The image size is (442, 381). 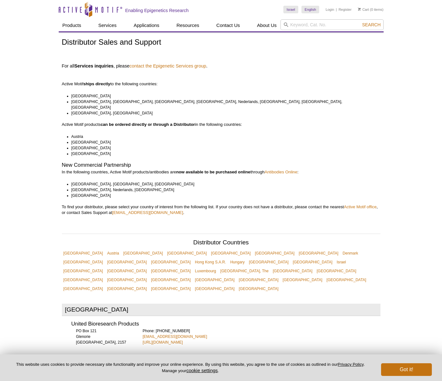 I want to click on h1: Distributor Sales and Support, so click(x=221, y=42).